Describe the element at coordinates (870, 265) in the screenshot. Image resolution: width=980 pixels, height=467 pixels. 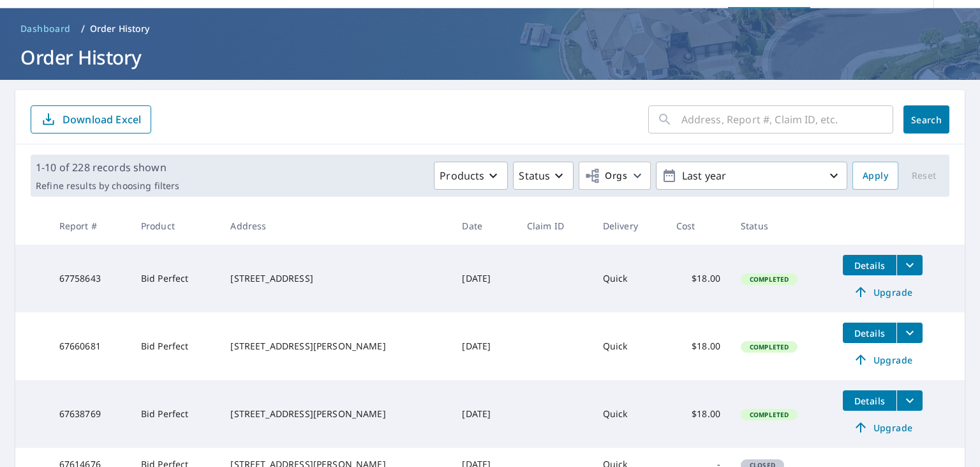
I see `button: detailsBtn-67758643` at that location.